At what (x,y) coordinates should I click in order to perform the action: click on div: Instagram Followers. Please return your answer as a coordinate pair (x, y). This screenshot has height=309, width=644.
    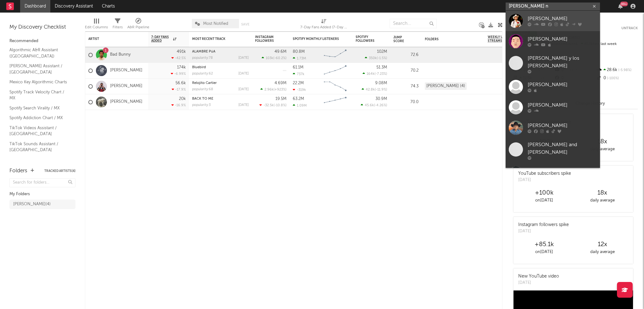
    Looking at the image, I should click on (266, 39).